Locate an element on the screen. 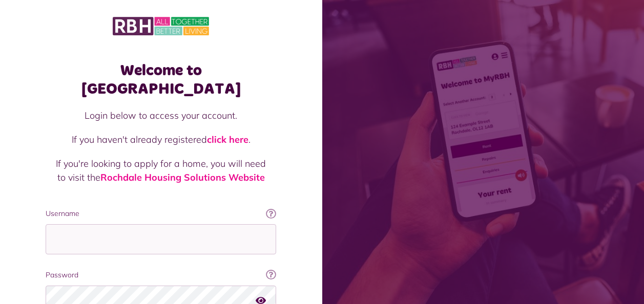  label: Username is located at coordinates (161, 213).